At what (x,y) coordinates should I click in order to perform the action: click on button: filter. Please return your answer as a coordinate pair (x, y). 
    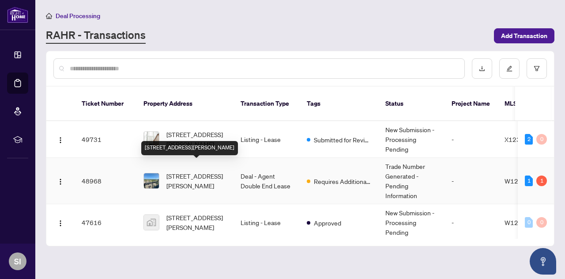
    Looking at the image, I should click on (537, 68).